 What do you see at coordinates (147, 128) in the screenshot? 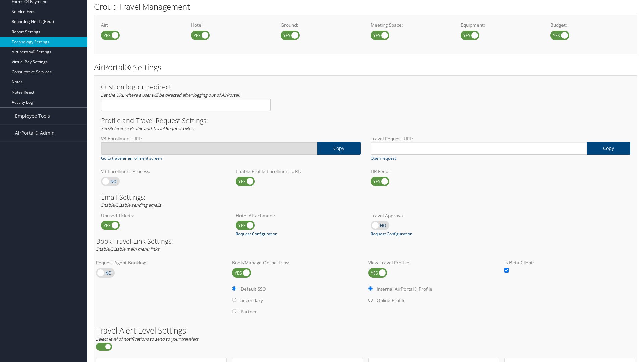
I see `em: Set/Reference Profile and Travel Request URL's` at bounding box center [147, 128].